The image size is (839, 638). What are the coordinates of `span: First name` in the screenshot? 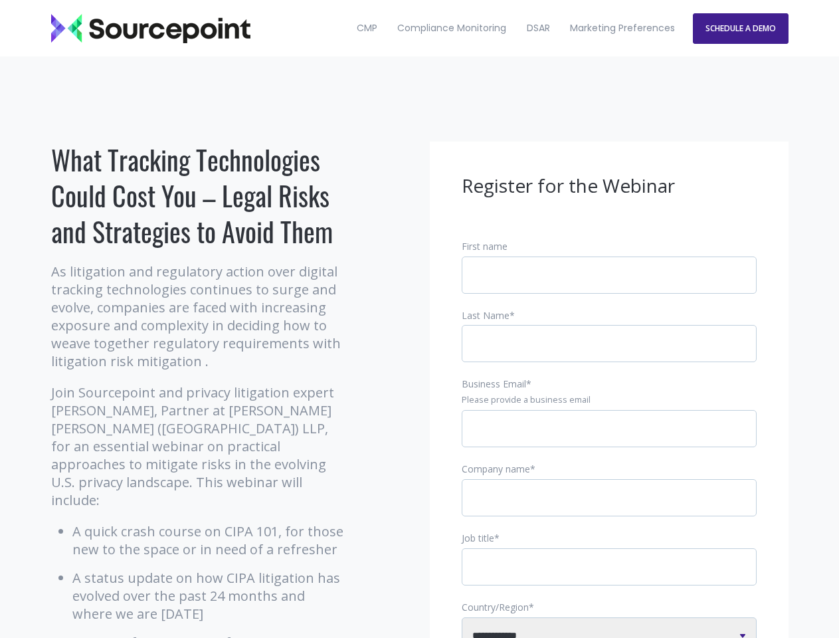 It's located at (485, 246).